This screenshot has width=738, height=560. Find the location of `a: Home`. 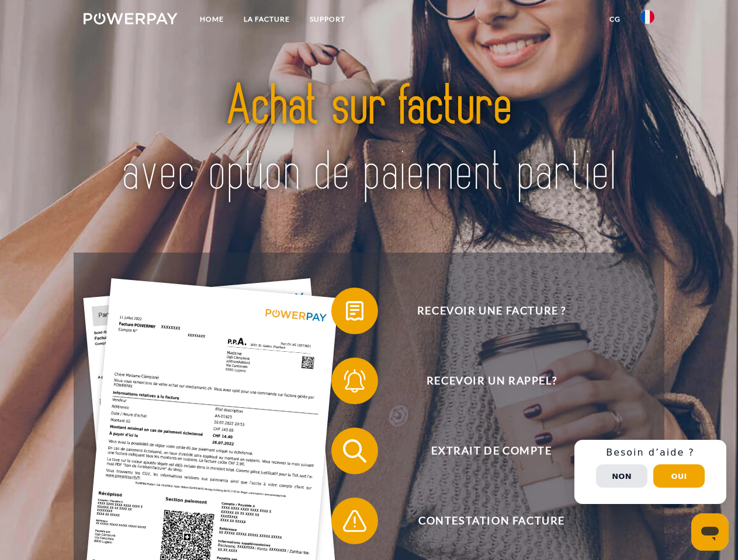

a: Home is located at coordinates (211, 19).